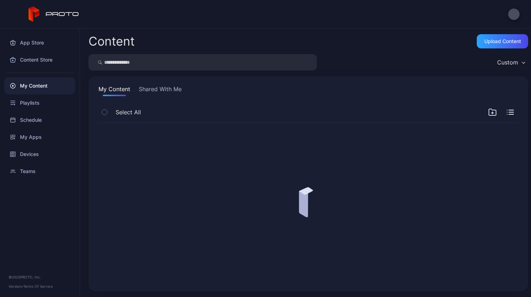 The width and height of the screenshot is (531, 297). I want to click on div: Playlists, so click(40, 103).